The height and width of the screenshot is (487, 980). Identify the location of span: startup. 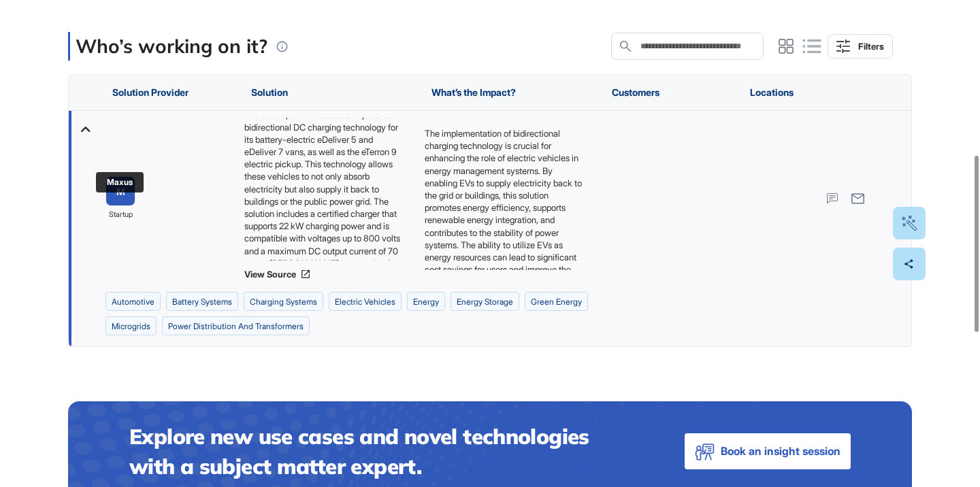
(121, 215).